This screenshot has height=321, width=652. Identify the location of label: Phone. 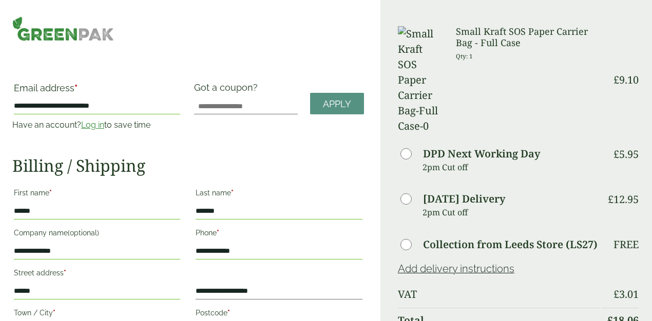
(279, 235).